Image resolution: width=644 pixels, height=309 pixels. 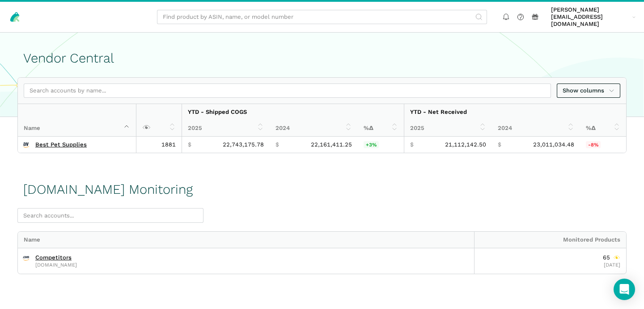 I want to click on span: Show columns, so click(x=589, y=91).